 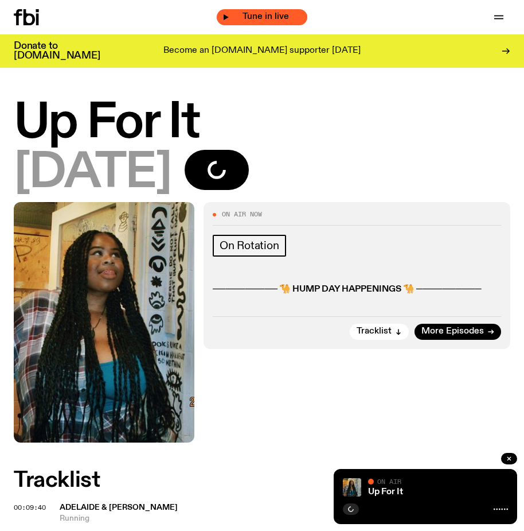 What do you see at coordinates (453, 331) in the screenshot?
I see `span: More Episodes` at bounding box center [453, 331].